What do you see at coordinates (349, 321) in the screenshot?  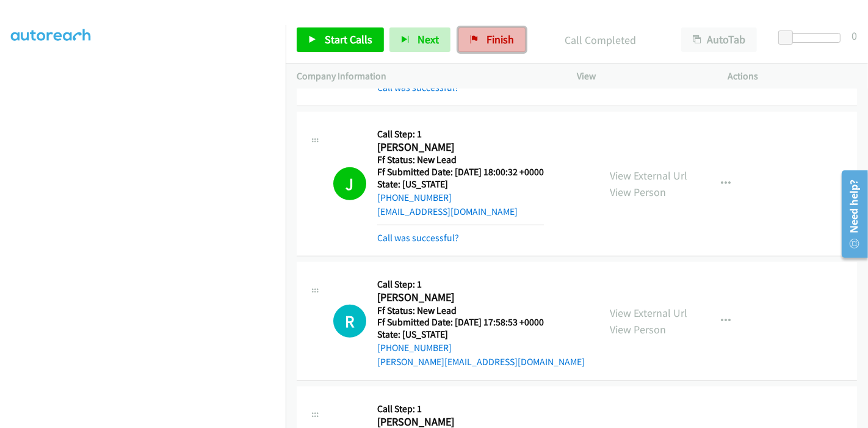 I see `div: The call is yet to be attempted` at bounding box center [349, 321].